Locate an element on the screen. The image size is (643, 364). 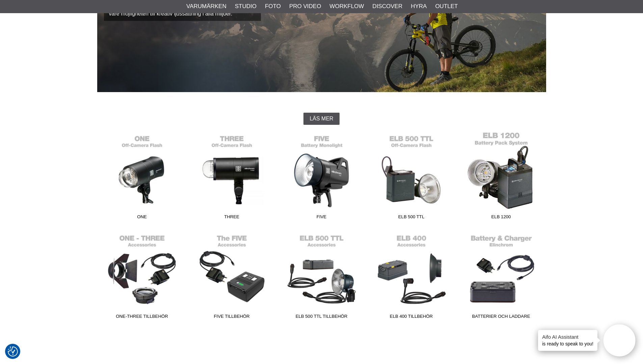
a: Varumärken is located at coordinates (206, 6).